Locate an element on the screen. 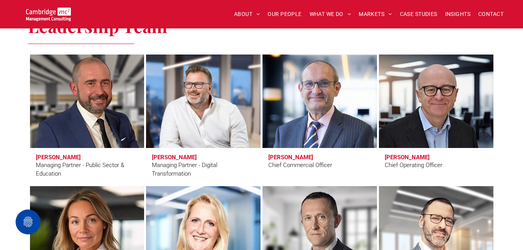 This screenshot has width=523, height=250. a: Craig Cheney | Managing Partner - Public Sector & Education is located at coordinates (87, 101).